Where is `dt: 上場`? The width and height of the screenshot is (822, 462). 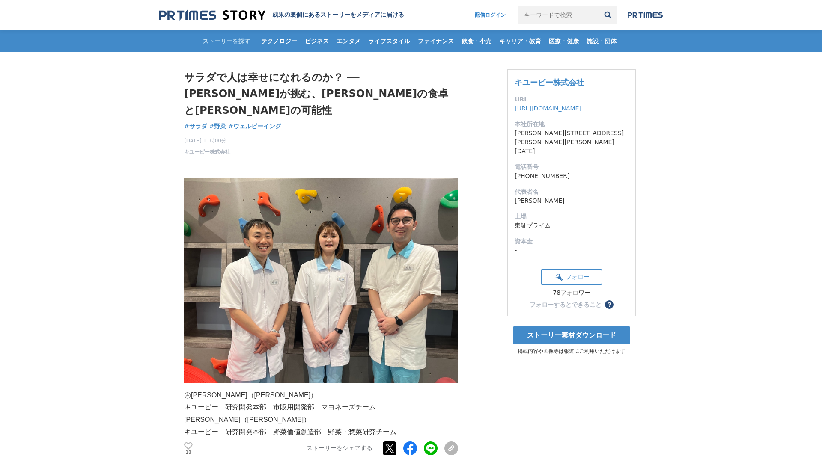 dt: 上場 is located at coordinates (571, 217).